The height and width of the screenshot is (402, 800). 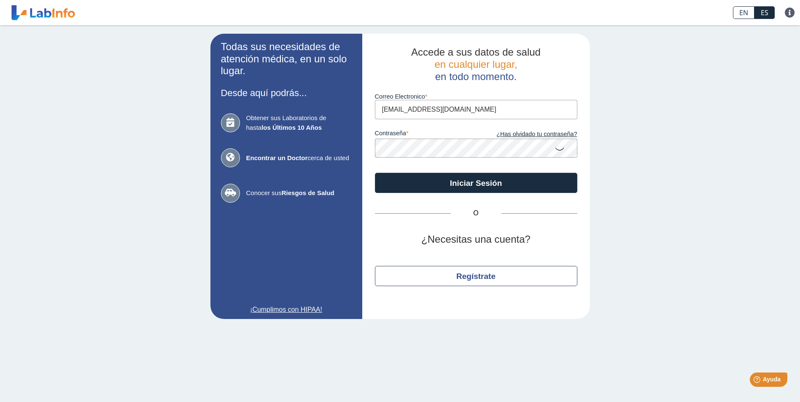 What do you see at coordinates (299, 193) in the screenshot?
I see `span: Conocer sus` at bounding box center [299, 193].